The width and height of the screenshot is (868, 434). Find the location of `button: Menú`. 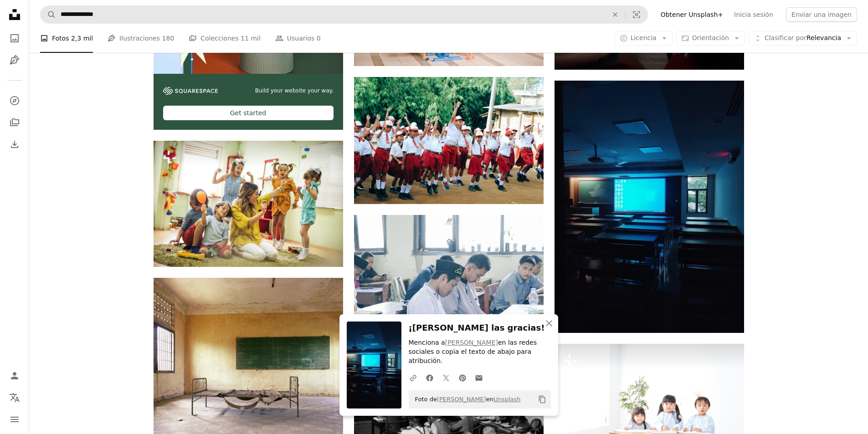

button: Menú is located at coordinates (15, 419).